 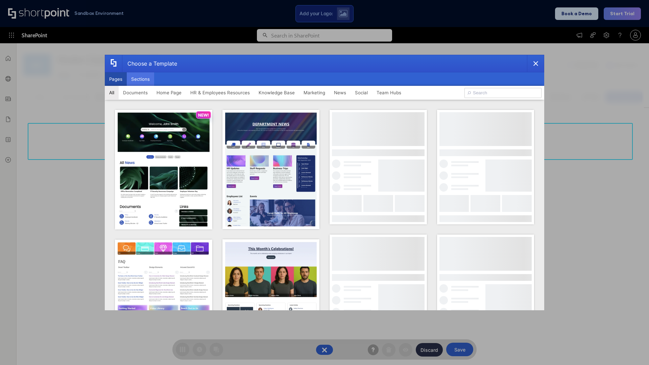 I want to click on button: Social, so click(x=362, y=93).